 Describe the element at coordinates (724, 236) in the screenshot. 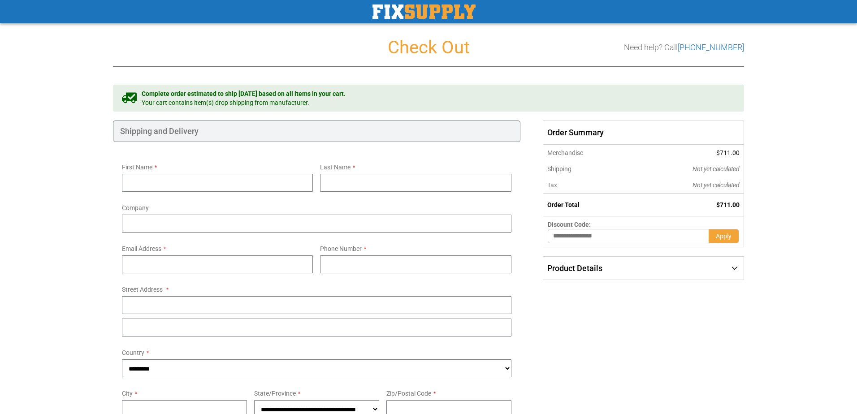

I see `button: Apply` at that location.